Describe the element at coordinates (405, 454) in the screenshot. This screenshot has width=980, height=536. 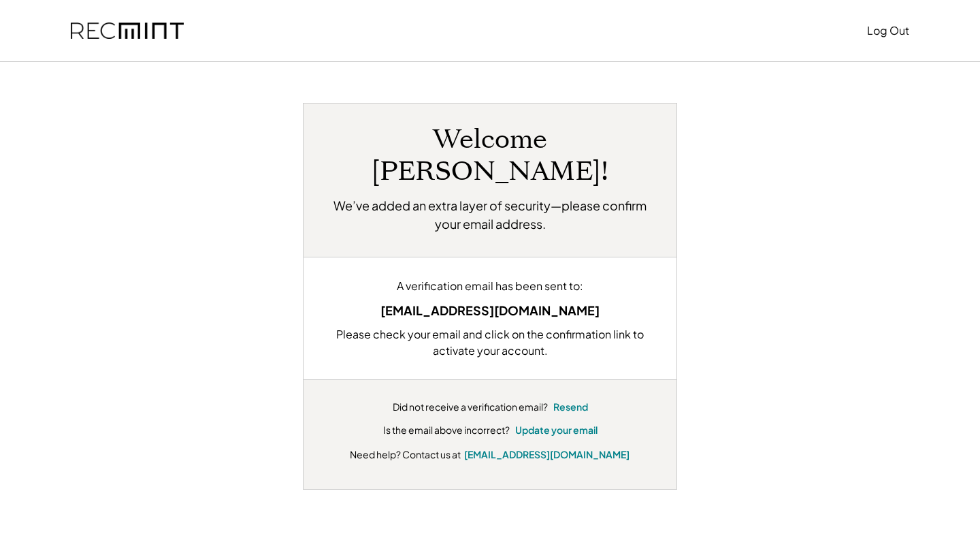
I see `div: Need help? Contact us at` at that location.